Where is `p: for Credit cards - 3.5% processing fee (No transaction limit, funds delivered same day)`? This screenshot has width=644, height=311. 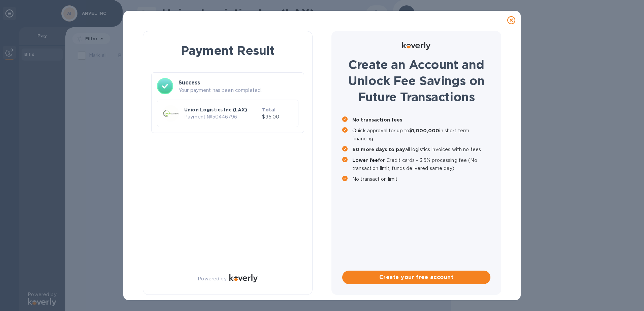
p: for Credit cards - 3.5% processing fee (No transaction limit, funds delivered same day) is located at coordinates (421, 165).